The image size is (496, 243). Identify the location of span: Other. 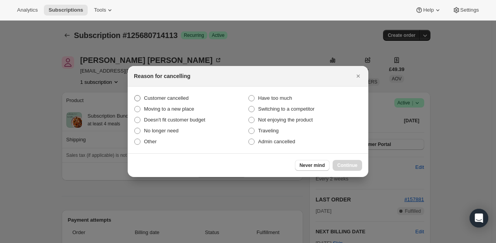
(150, 141).